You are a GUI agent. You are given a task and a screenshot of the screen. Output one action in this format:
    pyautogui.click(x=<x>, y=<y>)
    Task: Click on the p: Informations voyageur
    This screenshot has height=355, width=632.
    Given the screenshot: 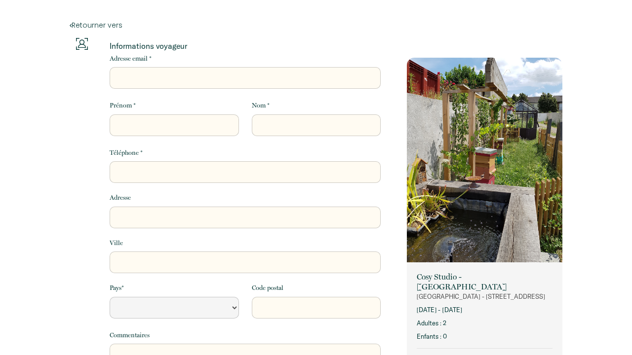 What is the action you would take?
    pyautogui.click(x=245, y=46)
    